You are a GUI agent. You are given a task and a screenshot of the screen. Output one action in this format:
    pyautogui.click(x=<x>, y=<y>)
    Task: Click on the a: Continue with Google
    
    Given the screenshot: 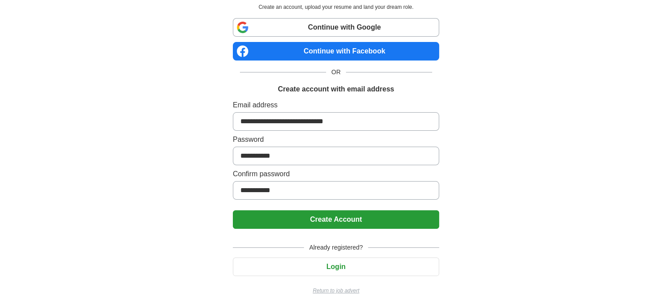 What is the action you would take?
    pyautogui.click(x=336, y=27)
    